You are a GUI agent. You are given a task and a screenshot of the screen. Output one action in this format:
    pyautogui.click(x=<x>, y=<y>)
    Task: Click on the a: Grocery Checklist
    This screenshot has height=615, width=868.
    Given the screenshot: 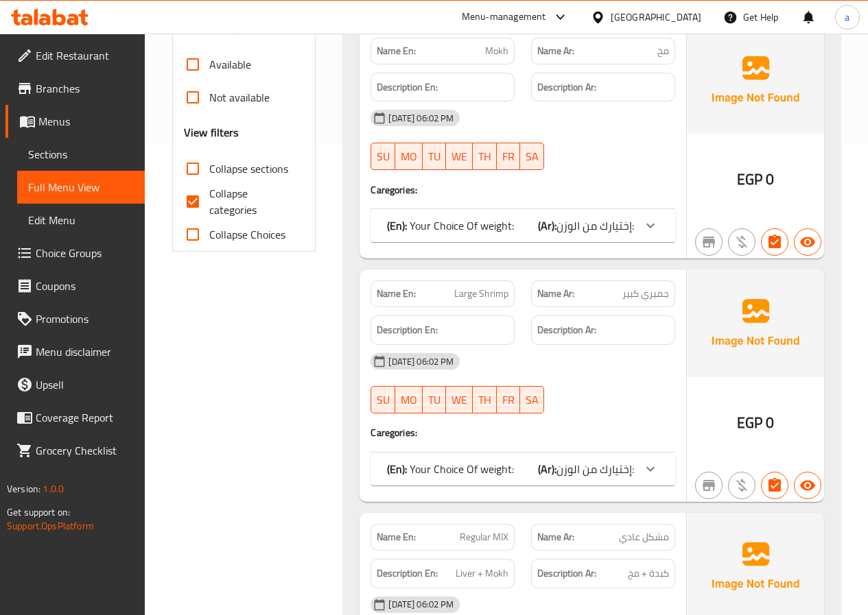 What is the action you would take?
    pyautogui.click(x=75, y=450)
    